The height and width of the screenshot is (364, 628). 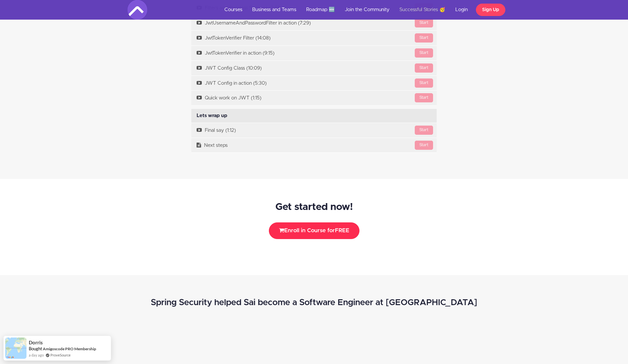 What do you see at coordinates (314, 231) in the screenshot?
I see `button: Enroll in Course forFREE` at bounding box center [314, 231].